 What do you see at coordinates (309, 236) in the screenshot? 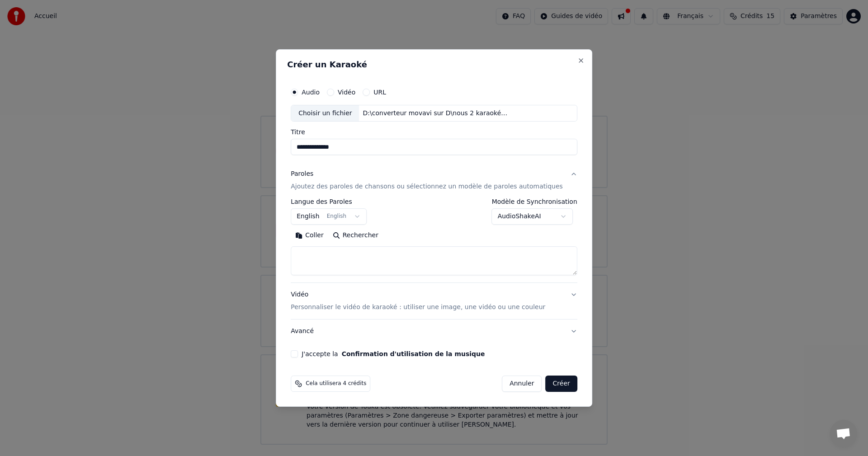
I see `button: Coller` at bounding box center [309, 236].